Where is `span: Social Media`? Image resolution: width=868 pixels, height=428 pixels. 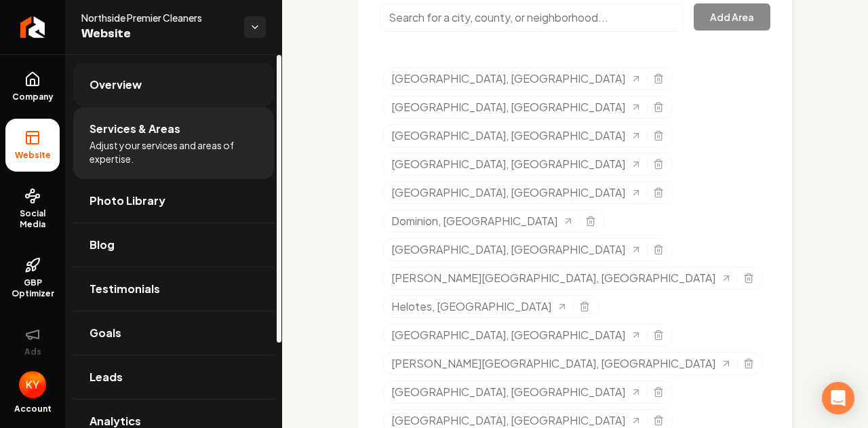 span: Social Media is located at coordinates (32, 219).